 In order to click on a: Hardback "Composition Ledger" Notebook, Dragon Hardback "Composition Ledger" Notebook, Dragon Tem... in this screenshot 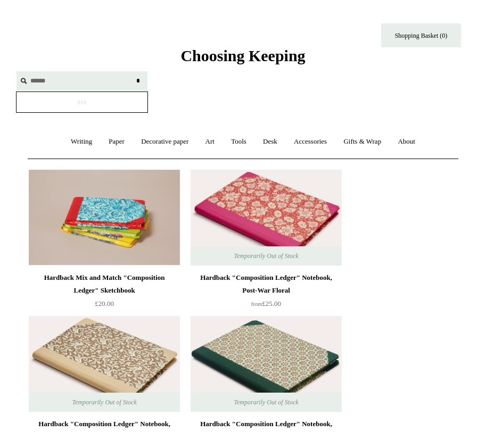, I will do `click(104, 364)`.